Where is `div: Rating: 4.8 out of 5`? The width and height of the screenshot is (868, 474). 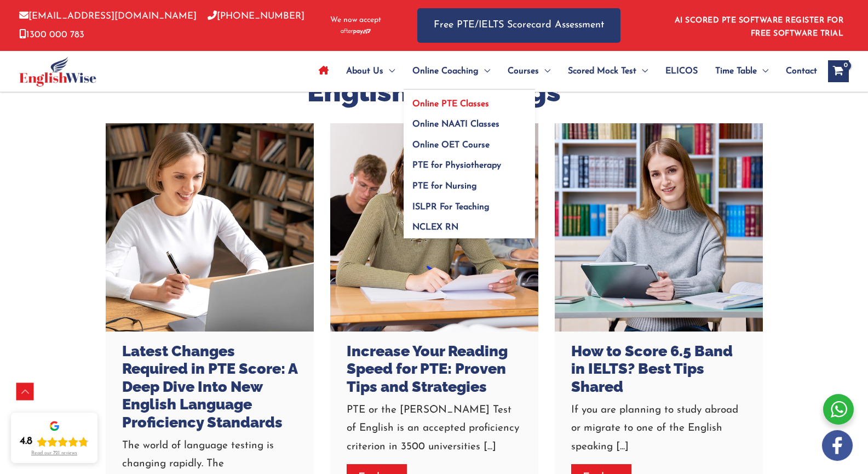 div: Rating: 4.8 out of 5 is located at coordinates (54, 441).